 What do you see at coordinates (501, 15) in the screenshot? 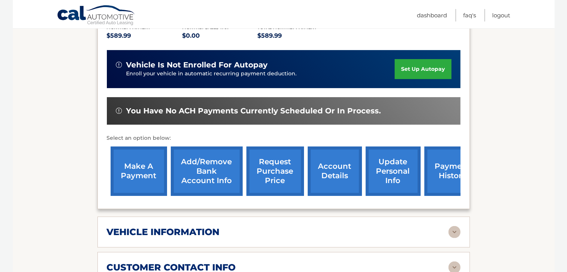
I see `a: Logout` at bounding box center [501, 15].